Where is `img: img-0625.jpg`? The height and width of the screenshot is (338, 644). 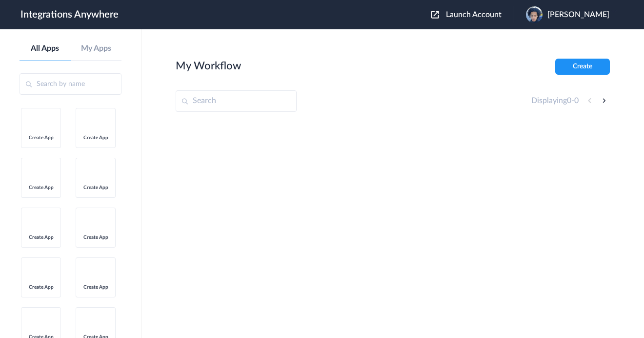
img: img-0625.jpg is located at coordinates (534, 15).